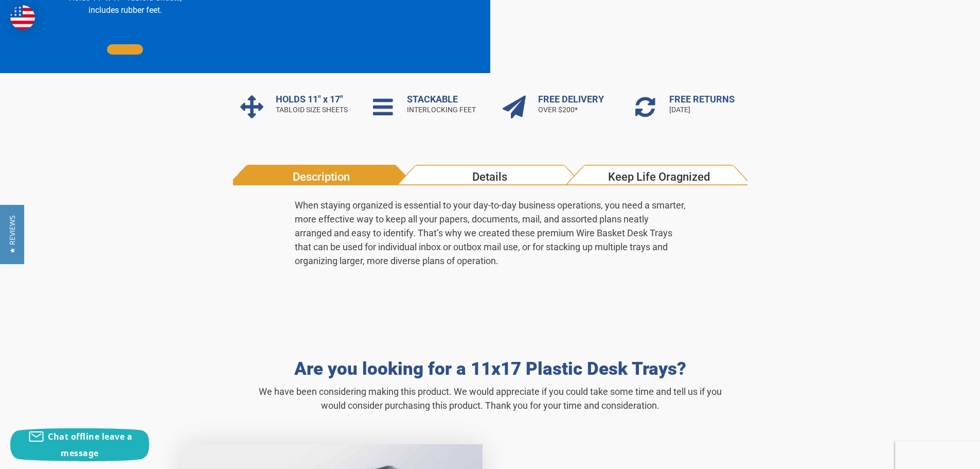 This screenshot has height=469, width=980. Describe the element at coordinates (658, 176) in the screenshot. I see `span: Keep Life Oragnized` at that location.